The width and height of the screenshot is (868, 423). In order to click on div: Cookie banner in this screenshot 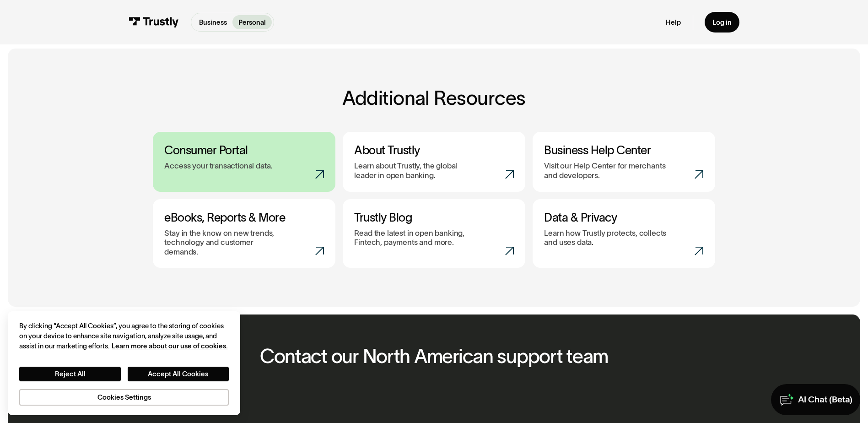, I will do `click(124, 363)`.